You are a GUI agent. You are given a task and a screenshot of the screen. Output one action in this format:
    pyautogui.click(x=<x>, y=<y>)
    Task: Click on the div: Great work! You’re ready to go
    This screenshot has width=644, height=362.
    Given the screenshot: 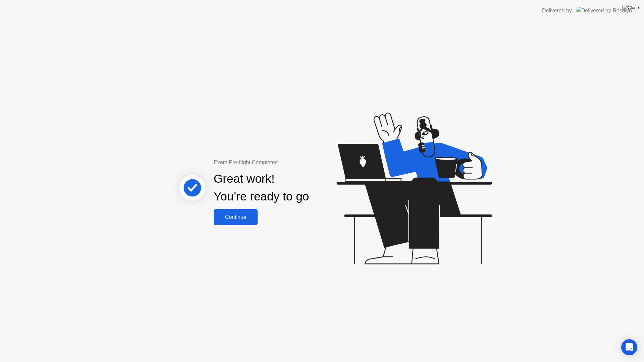 What is the action you would take?
    pyautogui.click(x=261, y=188)
    